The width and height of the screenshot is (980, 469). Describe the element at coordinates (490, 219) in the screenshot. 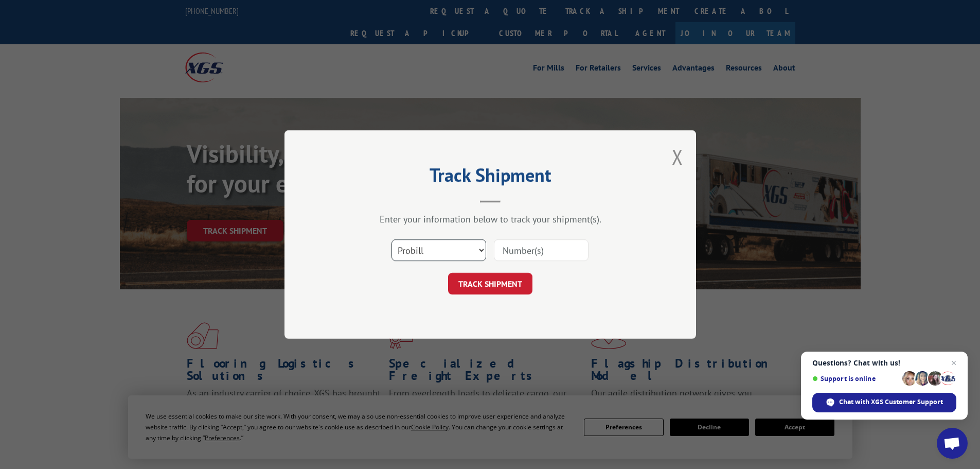

I see `div: Enter your information below to track your shipment(s).` at that location.